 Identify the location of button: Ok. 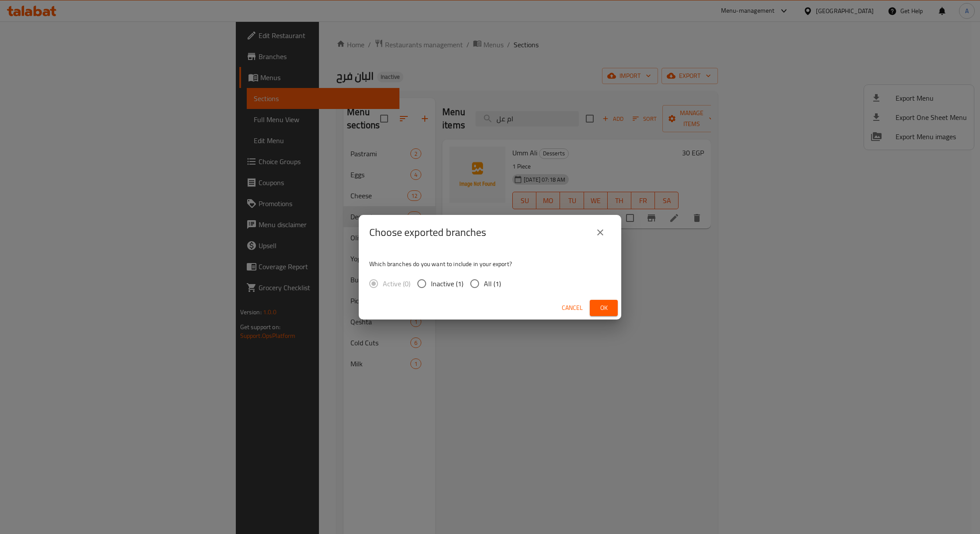
(604, 307).